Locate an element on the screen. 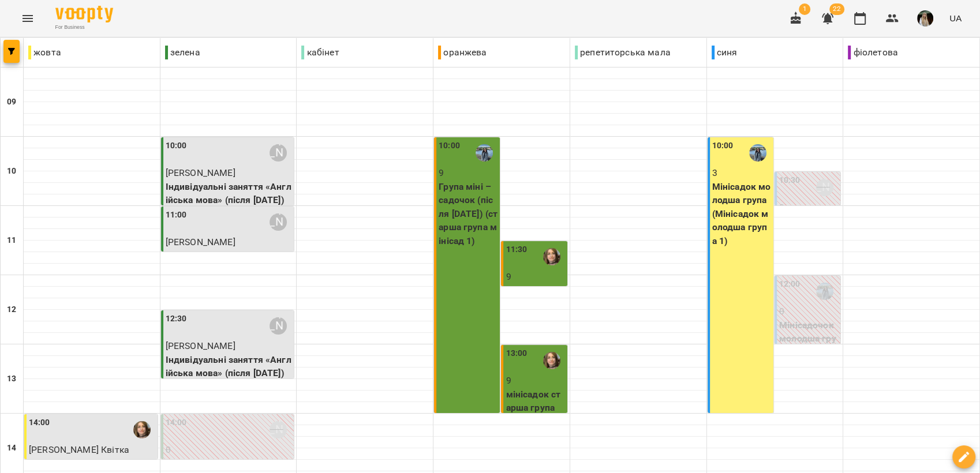 Image resolution: width=980 pixels, height=473 pixels. button: Menu is located at coordinates (27, 19).